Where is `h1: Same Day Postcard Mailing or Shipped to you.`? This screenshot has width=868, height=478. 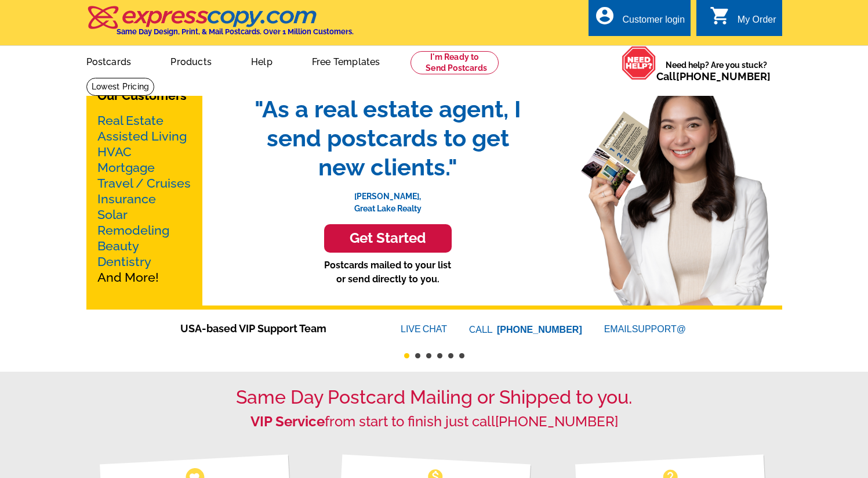 h1: Same Day Postcard Mailing or Shipped to you. is located at coordinates (434, 397).